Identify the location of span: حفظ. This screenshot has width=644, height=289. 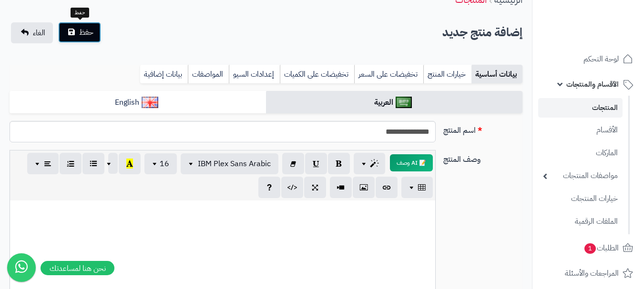
(87, 32).